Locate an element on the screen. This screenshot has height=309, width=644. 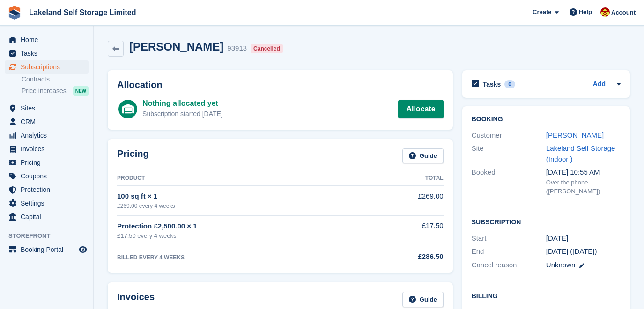
span: Protection is located at coordinates (49, 190).